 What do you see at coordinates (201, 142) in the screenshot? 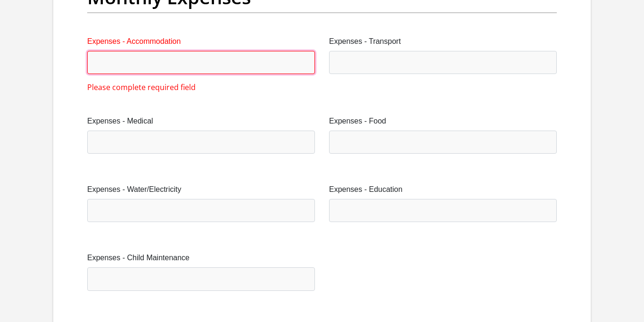
I see `input: Expenses - Medical` at bounding box center [201, 142].